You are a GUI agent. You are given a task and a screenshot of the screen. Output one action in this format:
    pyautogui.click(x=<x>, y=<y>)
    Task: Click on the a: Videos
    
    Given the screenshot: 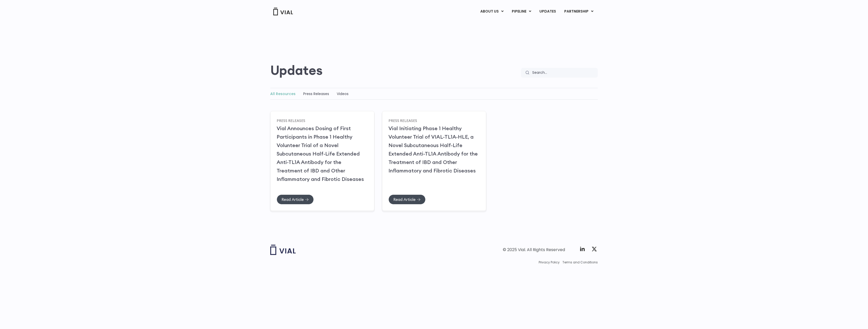 What is the action you would take?
    pyautogui.click(x=343, y=94)
    